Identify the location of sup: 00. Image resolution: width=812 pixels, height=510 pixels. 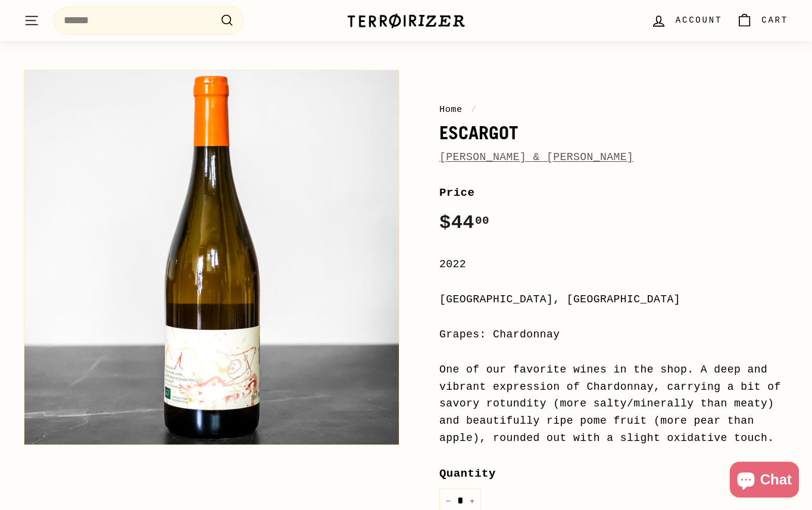
(482, 220).